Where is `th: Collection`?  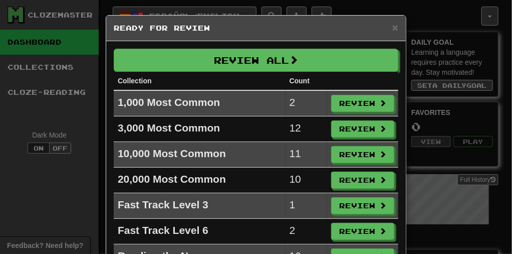
th: Collection is located at coordinates (199, 81).